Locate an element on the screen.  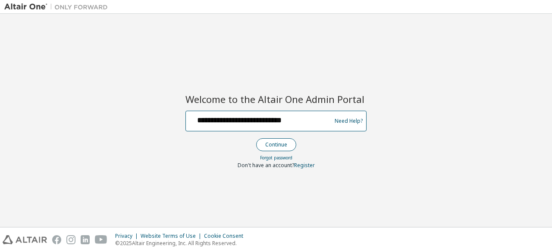
img: youtube.svg is located at coordinates (101, 240).